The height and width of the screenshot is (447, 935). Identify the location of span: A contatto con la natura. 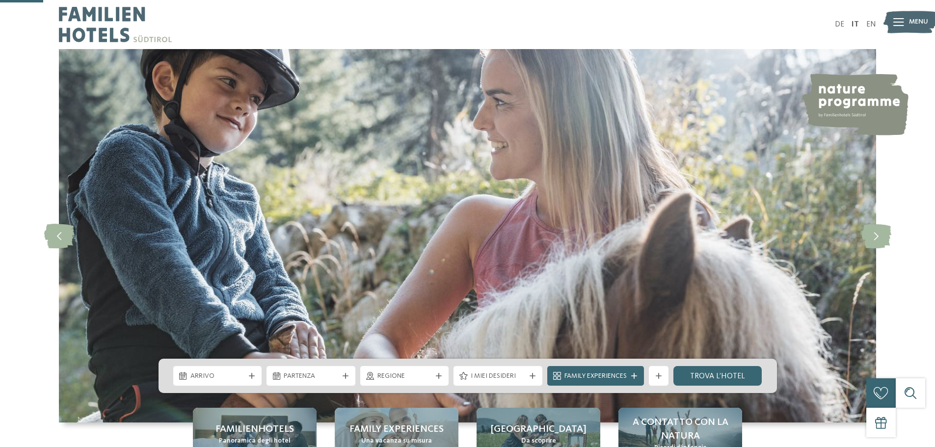
(680, 429).